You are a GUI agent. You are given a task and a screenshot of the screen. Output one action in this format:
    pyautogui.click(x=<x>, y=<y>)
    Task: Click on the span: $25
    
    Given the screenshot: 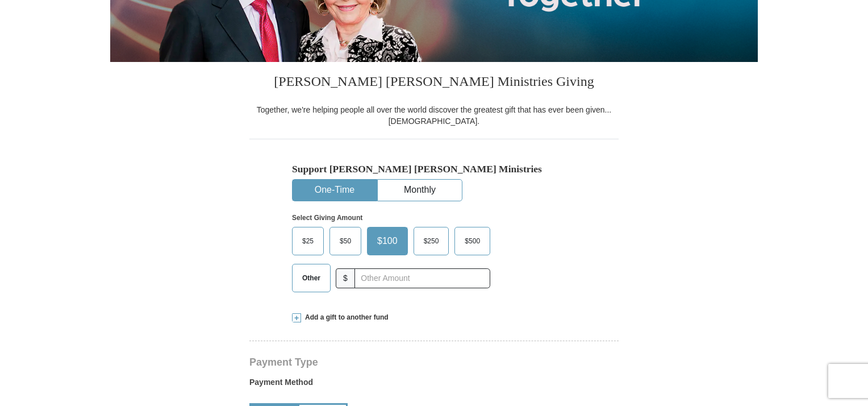 What is the action you would take?
    pyautogui.click(x=308, y=241)
    